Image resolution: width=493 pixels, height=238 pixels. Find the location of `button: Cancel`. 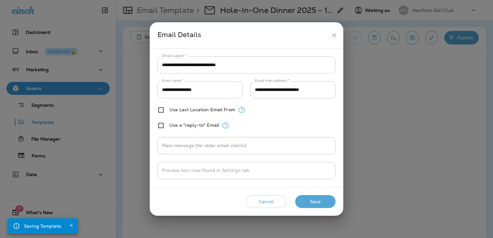

button: Cancel is located at coordinates (266, 202).